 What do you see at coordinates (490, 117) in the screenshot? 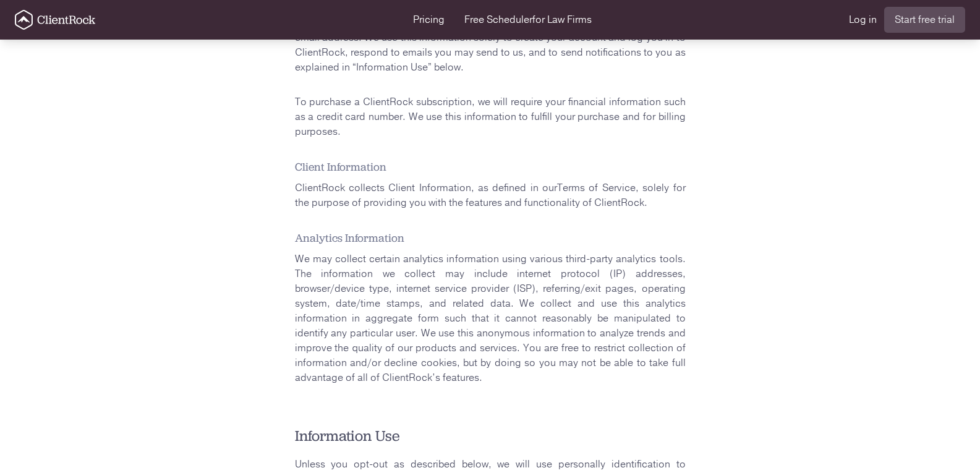
I see `p: To purchase a ClientRock subscription, we will require your financial information such as a credi...` at bounding box center [490, 117].